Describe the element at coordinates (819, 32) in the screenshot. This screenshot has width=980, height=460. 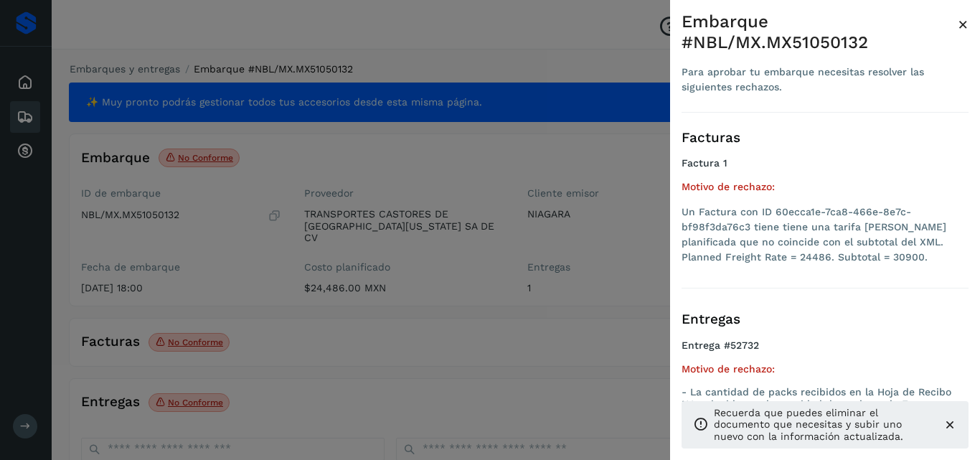
I see `div: Embarque #NBL/MX.MX51050132` at that location.